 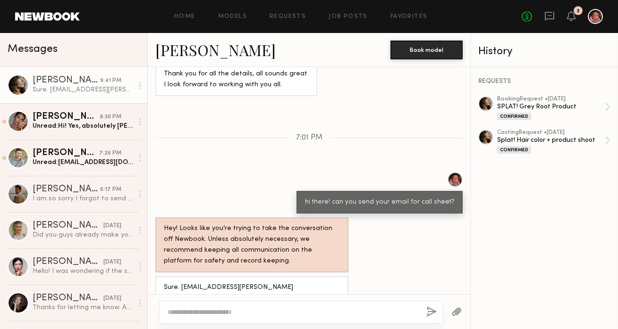 What do you see at coordinates (33, 49) in the screenshot?
I see `span: Messages` at bounding box center [33, 49].